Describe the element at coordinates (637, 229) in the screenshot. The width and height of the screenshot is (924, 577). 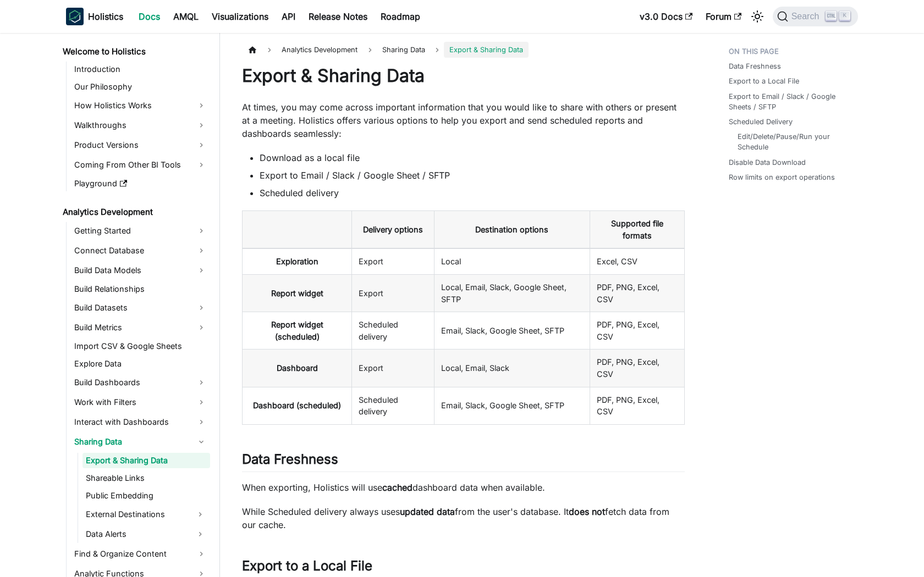
I see `th: Supported file formats` at that location.